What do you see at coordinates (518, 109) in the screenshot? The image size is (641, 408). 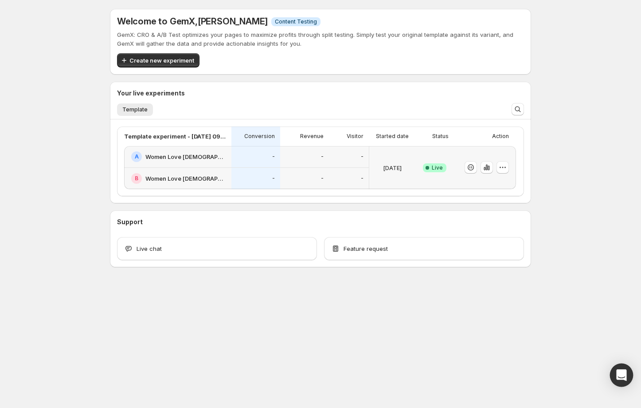 I see `button: Search and filter results` at bounding box center [518, 109].